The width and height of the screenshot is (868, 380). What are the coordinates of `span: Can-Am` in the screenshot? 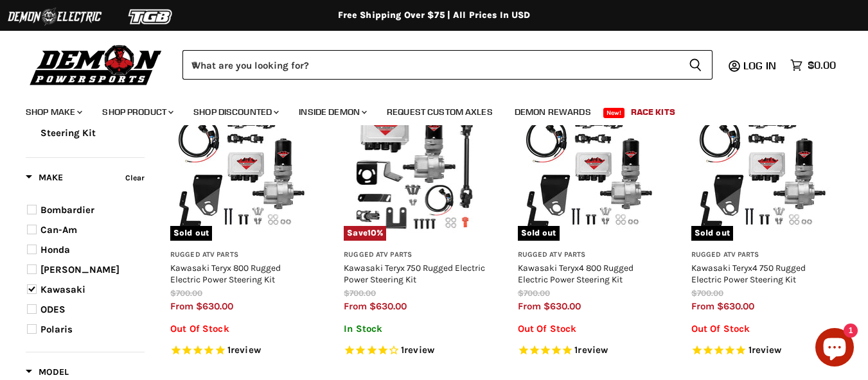 It's located at (58, 230).